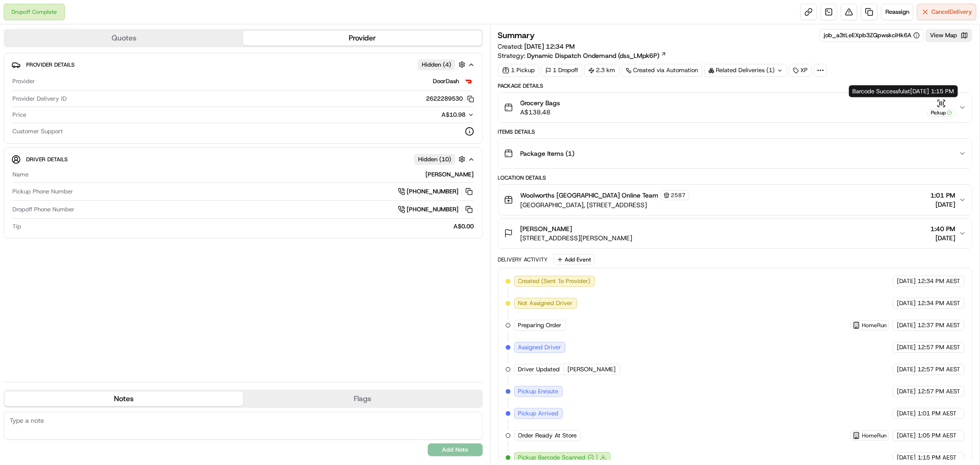 The image size is (980, 465). I want to click on button: job_a3tLeEXpb3ZQpwskciHk6A, so click(871, 36).